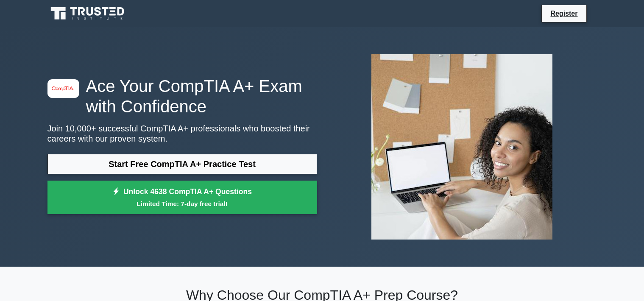  What do you see at coordinates (183, 164) in the screenshot?
I see `a: Start Free CompTIA A+ Practice Test` at bounding box center [183, 164].